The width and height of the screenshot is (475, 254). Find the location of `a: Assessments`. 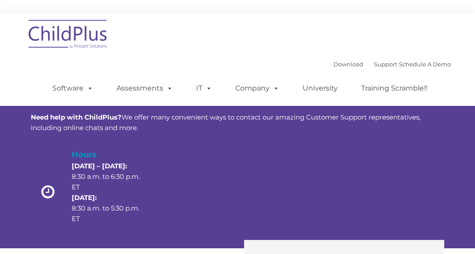

a: Assessments is located at coordinates (145, 88).